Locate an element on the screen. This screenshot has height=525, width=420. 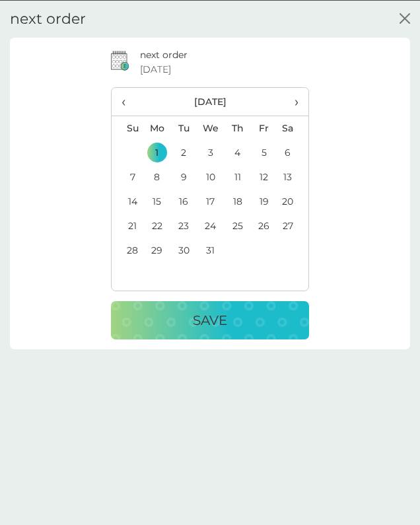
td: 24 is located at coordinates (210, 225).